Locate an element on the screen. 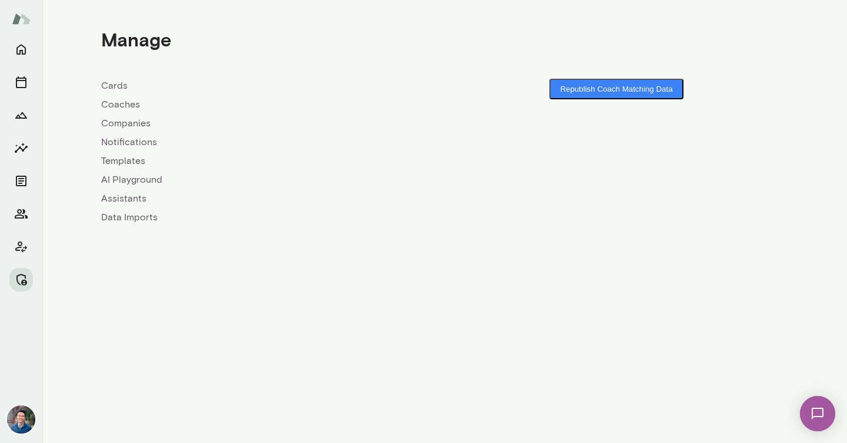 Image resolution: width=847 pixels, height=443 pixels. button: Sessions is located at coordinates (21, 82).